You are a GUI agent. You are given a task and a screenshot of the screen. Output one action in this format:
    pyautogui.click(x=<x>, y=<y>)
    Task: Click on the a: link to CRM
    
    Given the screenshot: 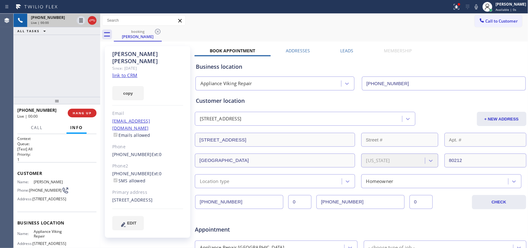 What is the action you would take?
    pyautogui.click(x=125, y=75)
    